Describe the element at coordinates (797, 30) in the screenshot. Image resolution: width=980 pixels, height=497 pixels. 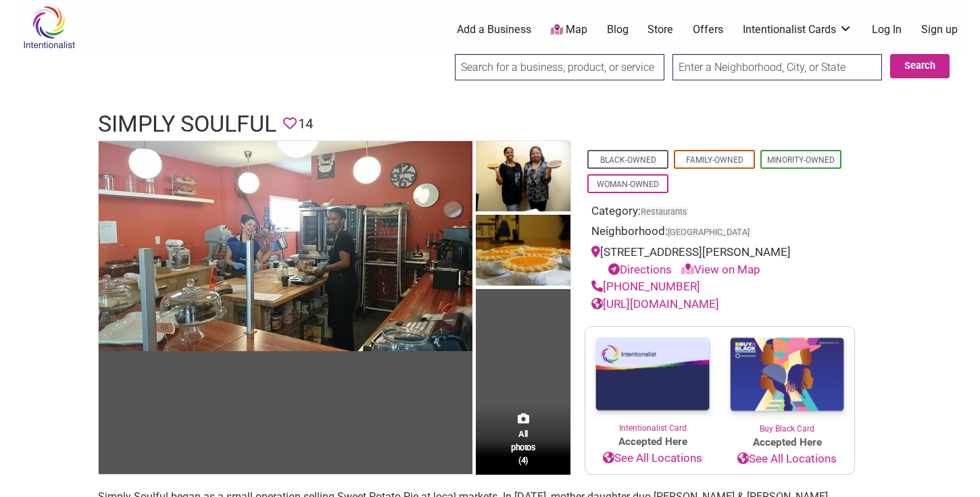
I see `a: Intentionalist Cards` at that location.